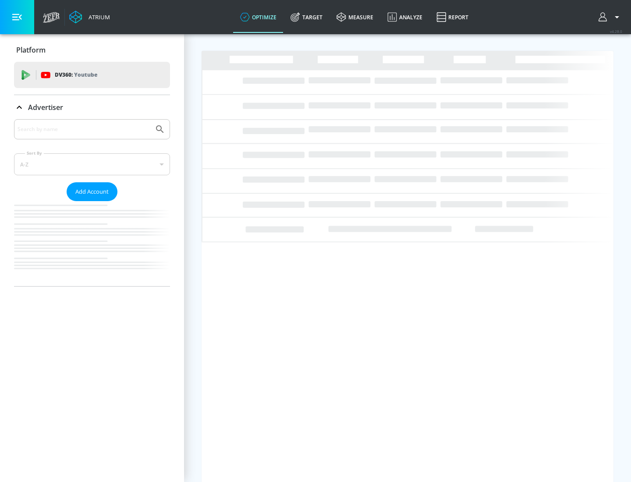 The image size is (631, 482). What do you see at coordinates (92, 244) in the screenshot?
I see `nav: list of Advertiser` at bounding box center [92, 244].